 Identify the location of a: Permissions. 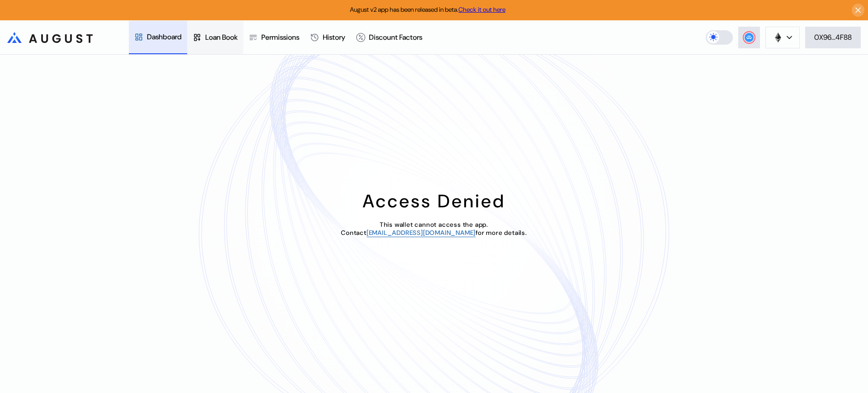
(274, 37).